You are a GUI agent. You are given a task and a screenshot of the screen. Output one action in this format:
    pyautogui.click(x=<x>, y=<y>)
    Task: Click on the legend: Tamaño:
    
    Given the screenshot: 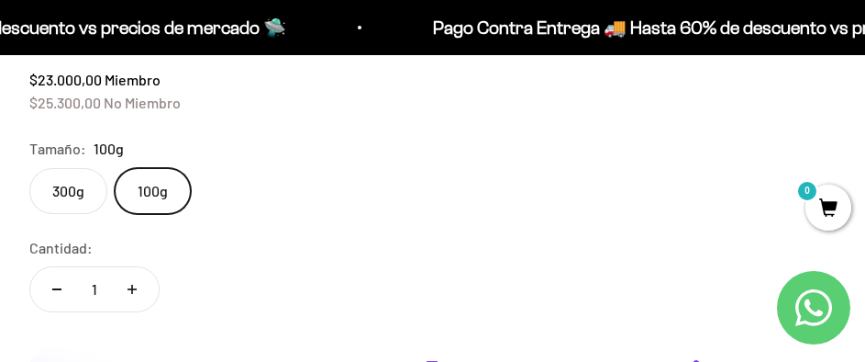 What is the action you would take?
    pyautogui.click(x=58, y=149)
    